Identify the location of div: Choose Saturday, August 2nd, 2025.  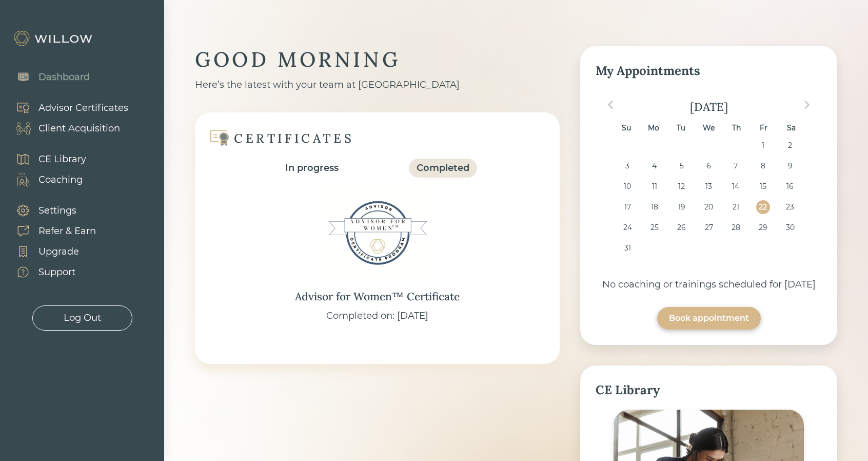
(790, 145).